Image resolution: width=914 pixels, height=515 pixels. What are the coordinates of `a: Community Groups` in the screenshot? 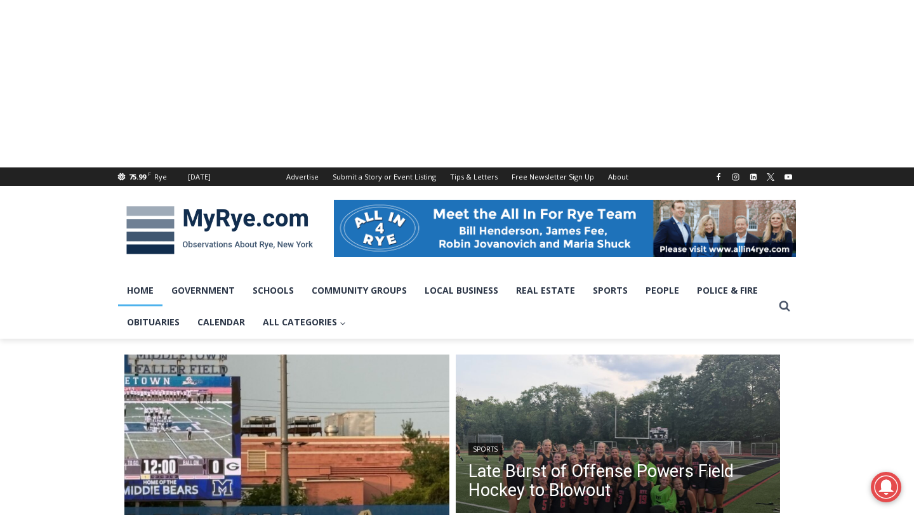 It's located at (359, 291).